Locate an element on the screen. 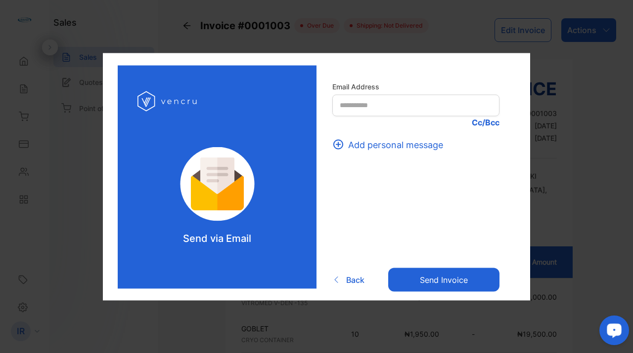 This screenshot has width=633, height=353. button: Add personal message is located at coordinates (390, 144).